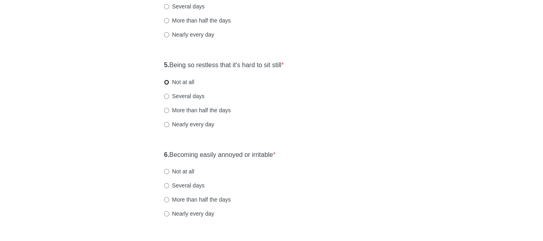 The height and width of the screenshot is (241, 543). I want to click on label: Becoming easily annoyed or irritable, so click(220, 155).